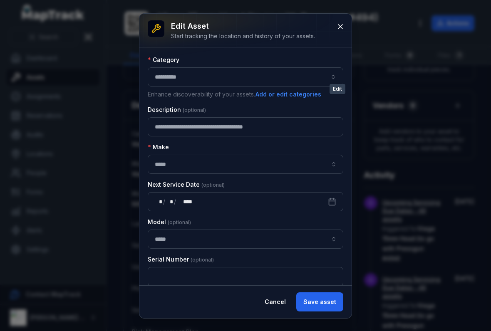 This screenshot has height=331, width=491. Describe the element at coordinates (275, 302) in the screenshot. I see `button: Cancel` at that location.